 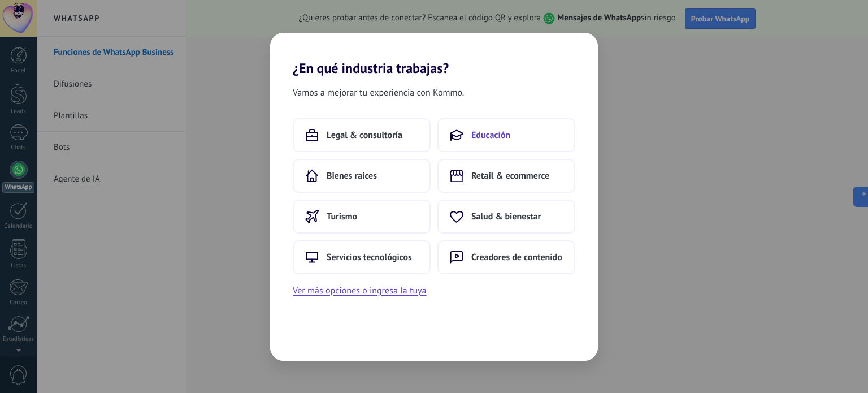 What do you see at coordinates (362, 135) in the screenshot?
I see `button: Legal & consultoría` at bounding box center [362, 135].